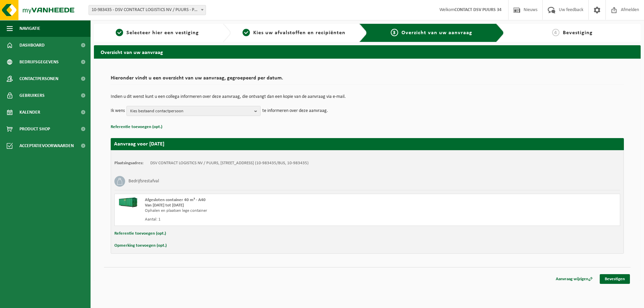 This screenshot has height=308, width=644. Describe the element at coordinates (191, 111) in the screenshot. I see `span: Kies bestaand contactpersoon` at that location.